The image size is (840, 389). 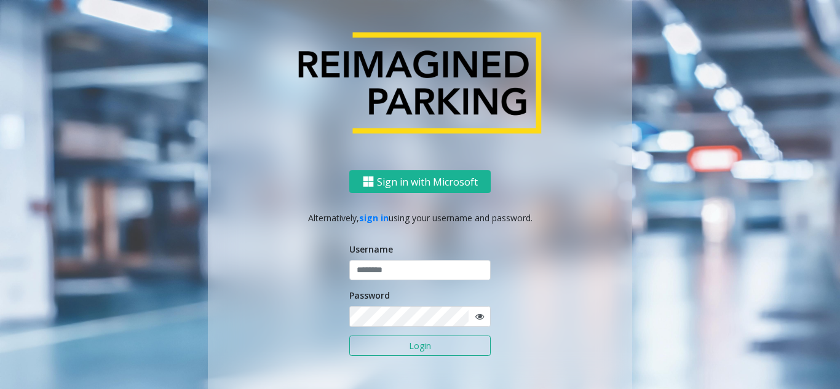 I want to click on button: Login, so click(x=420, y=346).